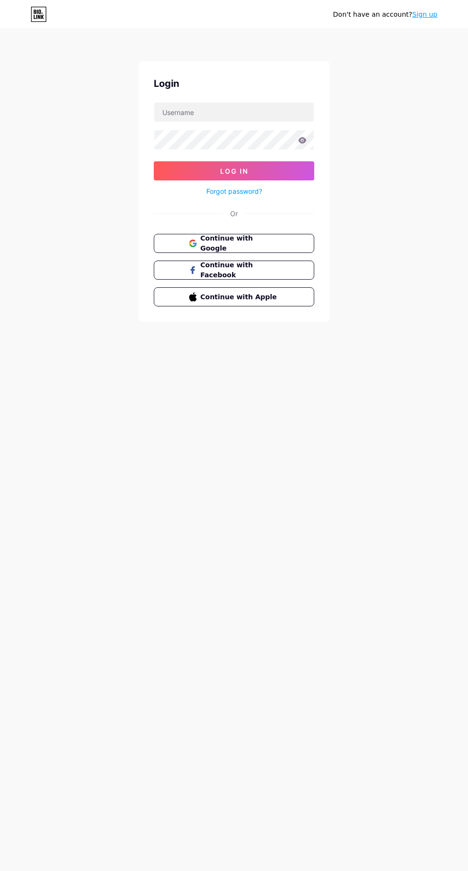 This screenshot has width=468, height=871. I want to click on a: Continue with Apple, so click(234, 297).